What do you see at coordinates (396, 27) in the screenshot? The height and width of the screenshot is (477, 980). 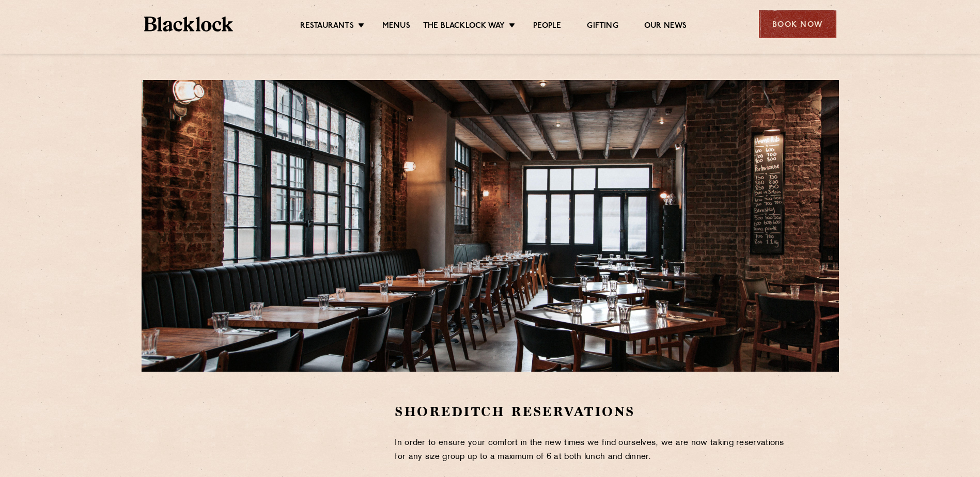 I see `a: Menus` at bounding box center [396, 27].